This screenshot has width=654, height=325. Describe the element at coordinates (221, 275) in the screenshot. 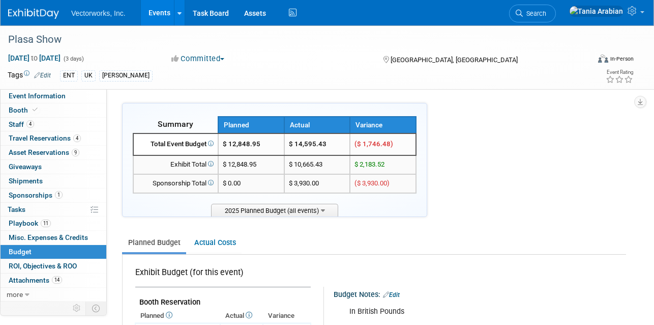

I see `div: Exhibit Budget (for this event)` at that location.